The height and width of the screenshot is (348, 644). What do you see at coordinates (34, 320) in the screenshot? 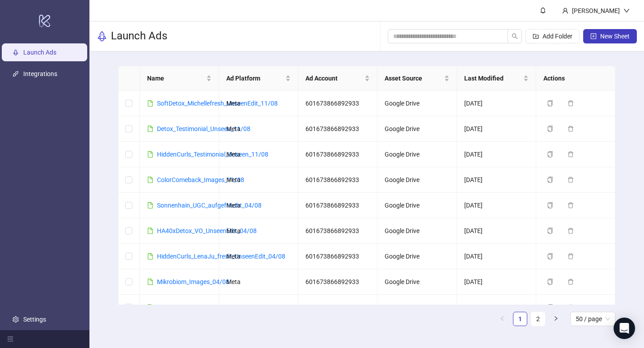
I see `a: Settings` at bounding box center [34, 320].